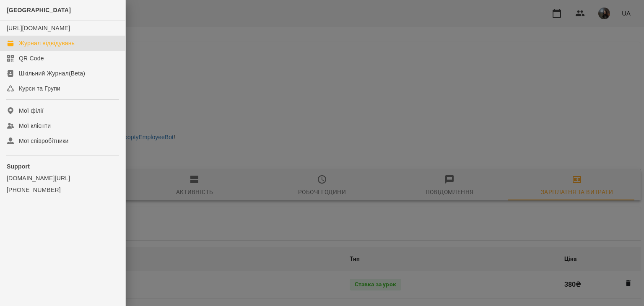 This screenshot has height=306, width=644. I want to click on div: Мої клієнти, so click(35, 126).